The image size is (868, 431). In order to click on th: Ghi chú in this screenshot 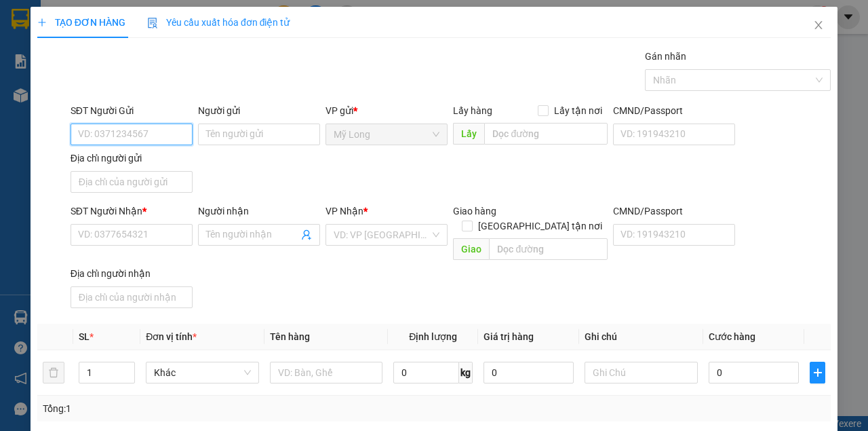, I will do `click(641, 337)`.